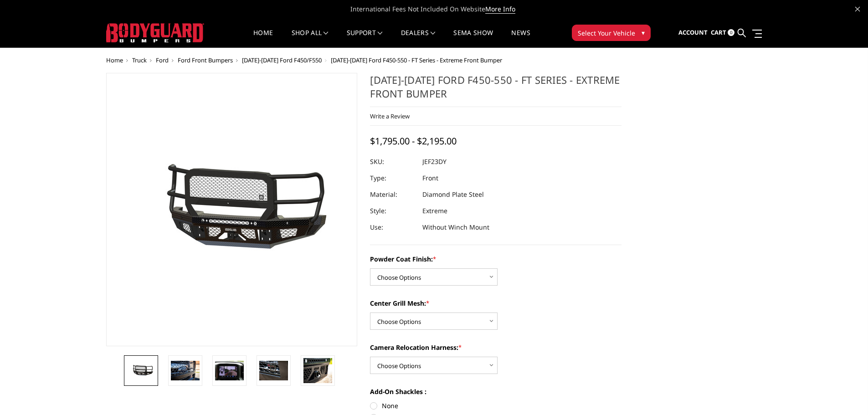 This screenshot has height=415, width=868. Describe the element at coordinates (719, 32) in the screenshot. I see `span: Cart` at that location.